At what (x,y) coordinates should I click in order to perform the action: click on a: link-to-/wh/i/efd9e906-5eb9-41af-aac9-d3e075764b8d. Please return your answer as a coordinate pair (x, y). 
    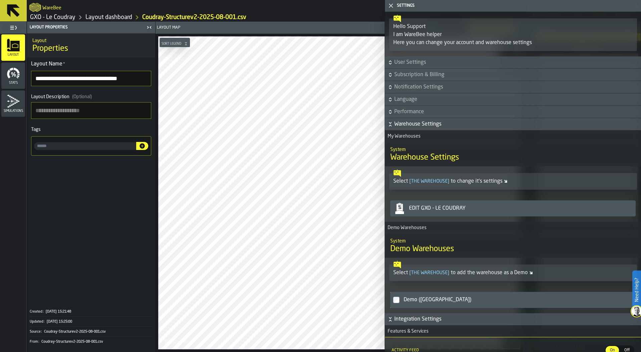
    Looking at the image, I should click on (53, 17).